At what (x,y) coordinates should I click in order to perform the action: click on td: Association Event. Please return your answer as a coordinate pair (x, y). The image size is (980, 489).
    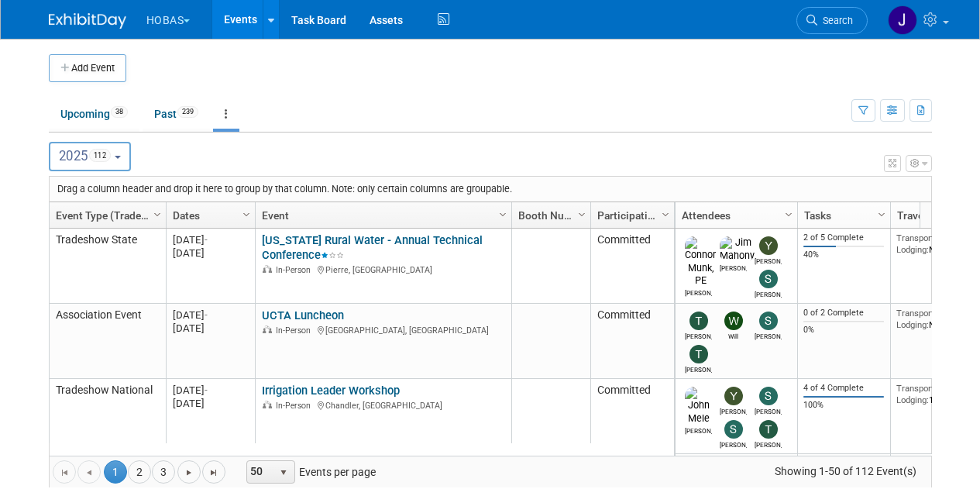
    Looking at the image, I should click on (107, 341).